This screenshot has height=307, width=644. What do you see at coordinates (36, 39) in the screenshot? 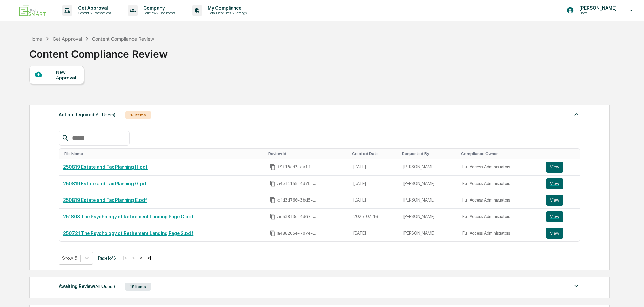
I see `div: Home` at bounding box center [36, 39].